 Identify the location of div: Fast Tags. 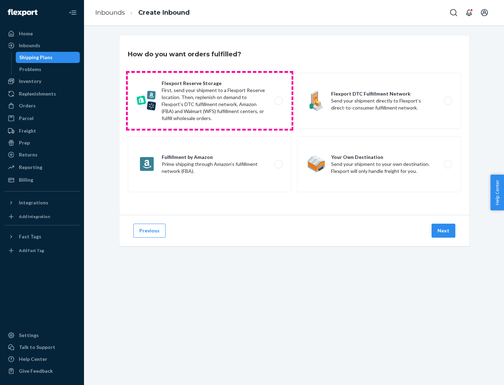
(30, 236).